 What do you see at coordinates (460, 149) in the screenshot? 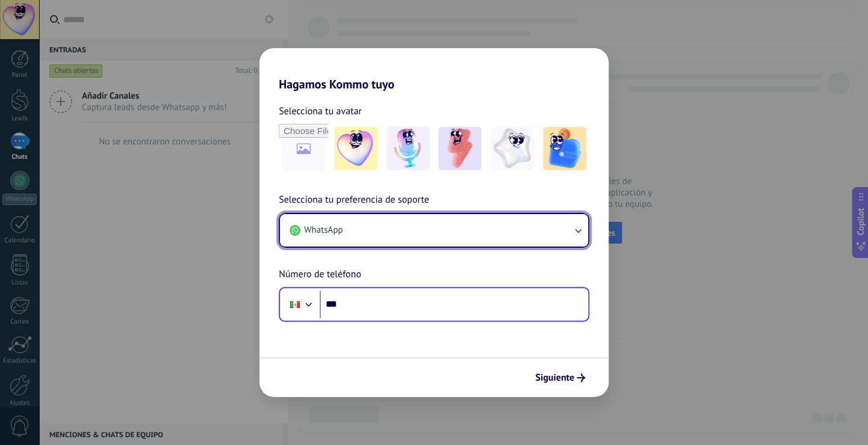
I see `img: -3.jpeg` at bounding box center [460, 149].